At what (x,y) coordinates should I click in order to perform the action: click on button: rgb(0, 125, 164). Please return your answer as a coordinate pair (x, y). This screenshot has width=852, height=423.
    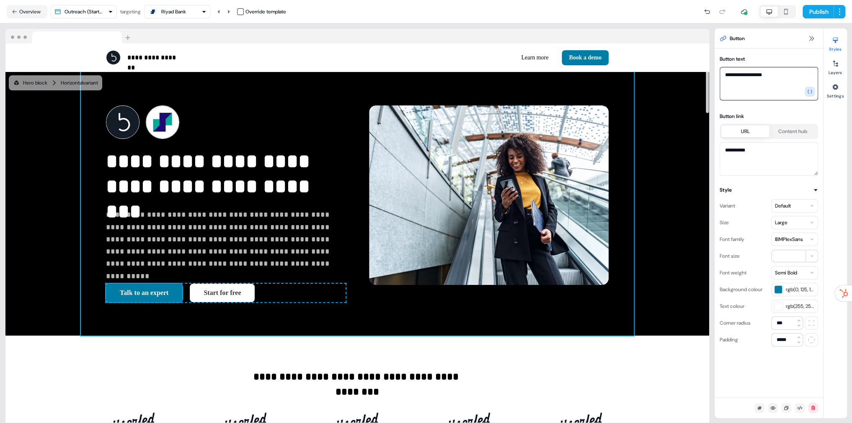
    Looking at the image, I should click on (794, 290).